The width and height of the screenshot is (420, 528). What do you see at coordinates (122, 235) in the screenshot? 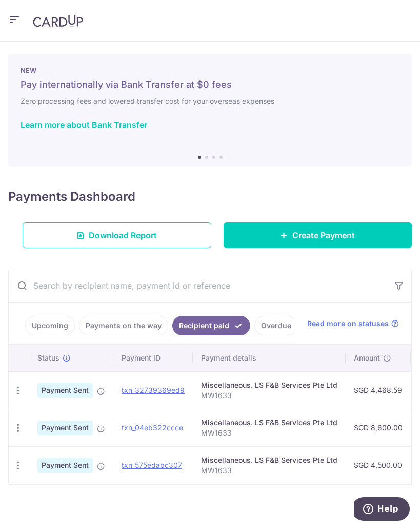
I see `span: Download Report` at bounding box center [122, 235].